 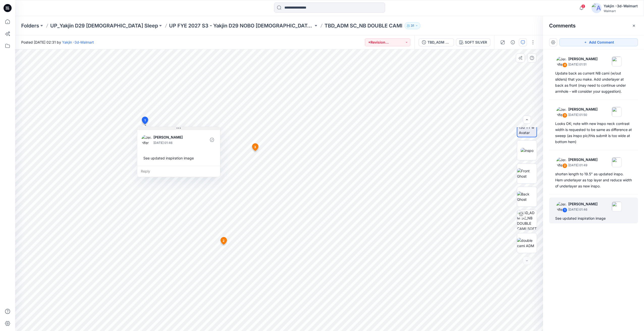 What do you see at coordinates (179, 171) in the screenshot?
I see `div: Reply` at bounding box center [179, 171].